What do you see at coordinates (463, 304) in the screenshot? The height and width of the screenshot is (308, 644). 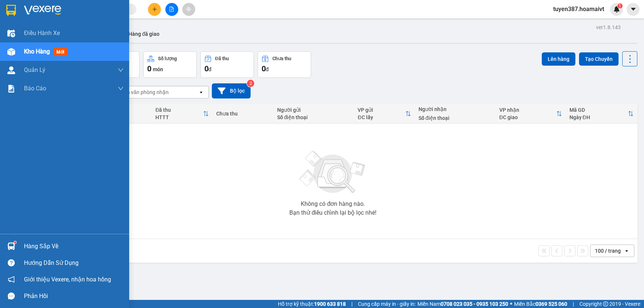 I see `span: Miền Nam` at bounding box center [463, 304].